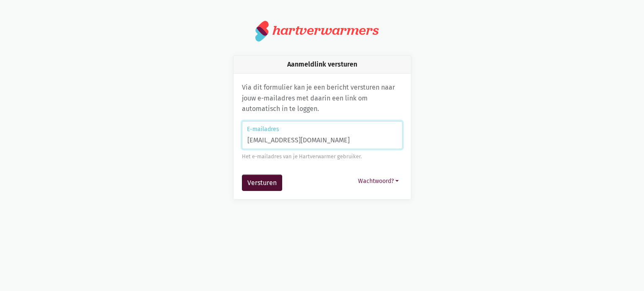 The height and width of the screenshot is (291, 644). What do you see at coordinates (322, 98) in the screenshot?
I see `p: Via dit formulier kan je een bericht versturen naar jouw e-mailadres met daarin een link om autom...` at bounding box center [322, 98].